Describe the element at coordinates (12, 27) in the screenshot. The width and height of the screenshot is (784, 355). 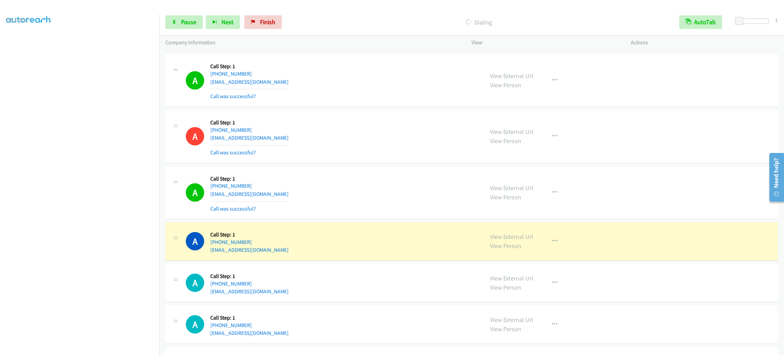
I see `div: Open Resource Center` at that location.